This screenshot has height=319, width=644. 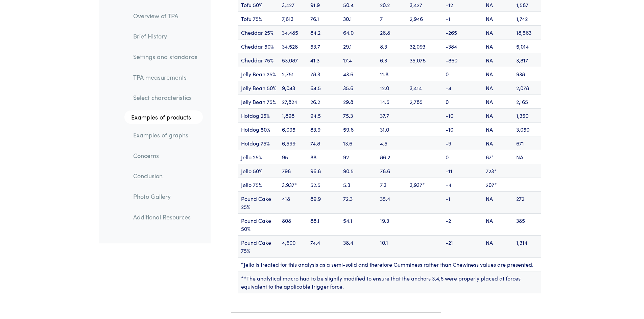 I want to click on td: 1,350, so click(x=527, y=115).